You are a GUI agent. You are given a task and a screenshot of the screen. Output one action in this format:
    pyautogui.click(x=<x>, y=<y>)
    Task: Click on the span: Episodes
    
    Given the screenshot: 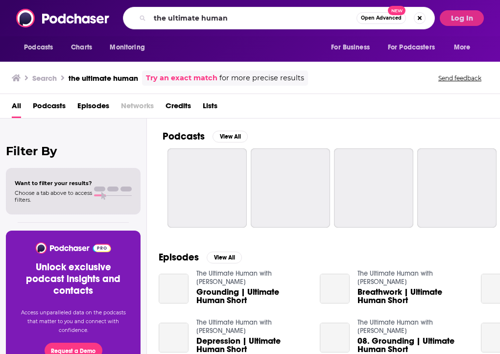 What is the action you would take?
    pyautogui.click(x=93, y=108)
    